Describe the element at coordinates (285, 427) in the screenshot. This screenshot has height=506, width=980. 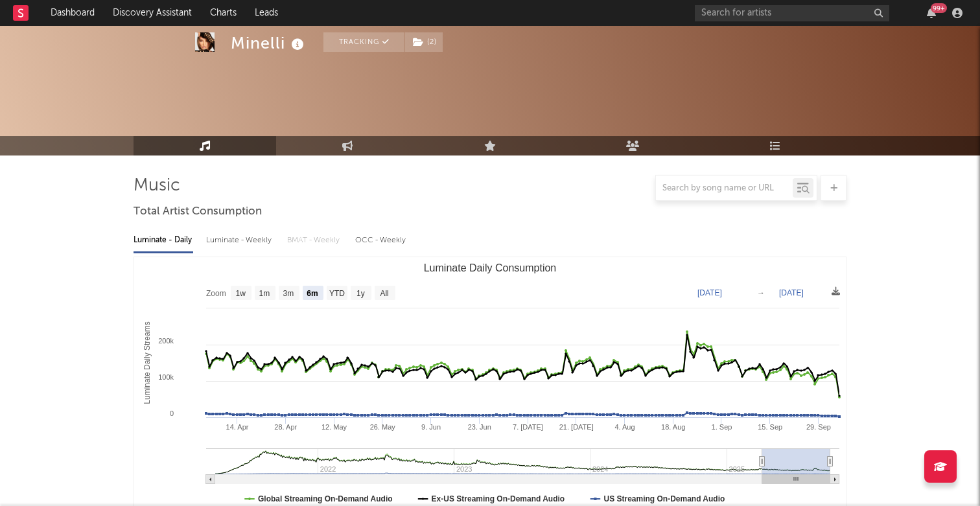
I see `text: 28. Apr` at that location.